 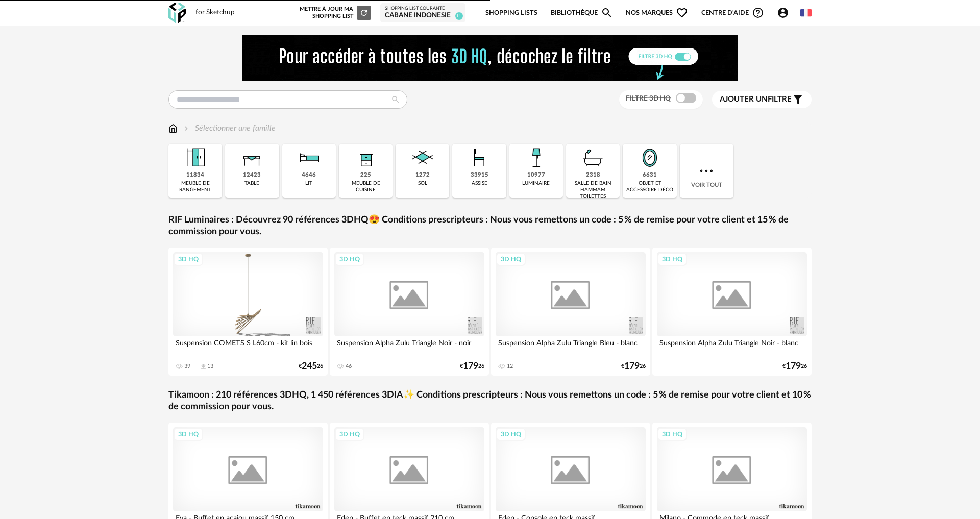 I want to click on a: Shopping List courante CABANE INDONESIE 11, so click(x=422, y=13).